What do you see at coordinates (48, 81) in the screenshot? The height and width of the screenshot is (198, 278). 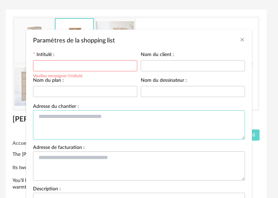 I see `label: Nom du plan :` at bounding box center [48, 81].